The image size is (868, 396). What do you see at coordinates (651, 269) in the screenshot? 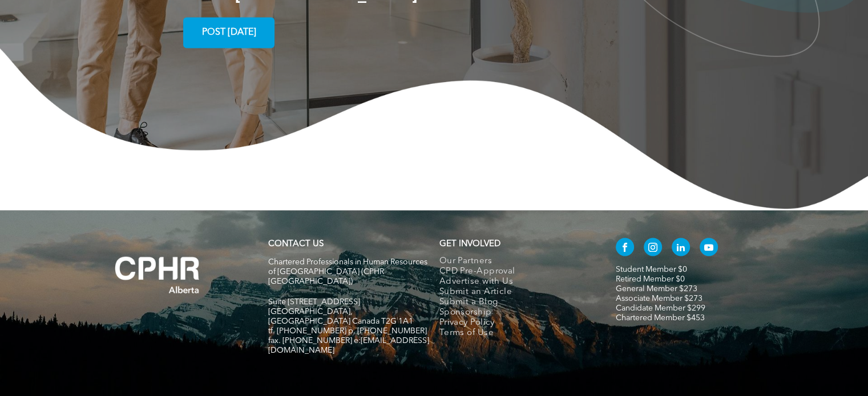
I see `a: Student Member $0` at bounding box center [651, 269].